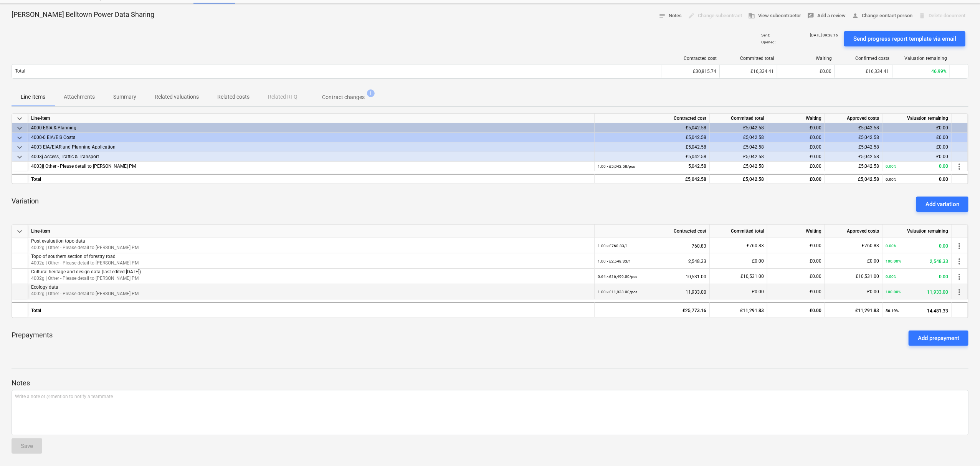 The width and height of the screenshot is (980, 466). What do you see at coordinates (893, 292) in the screenshot?
I see `small: 100.00%` at bounding box center [893, 292].